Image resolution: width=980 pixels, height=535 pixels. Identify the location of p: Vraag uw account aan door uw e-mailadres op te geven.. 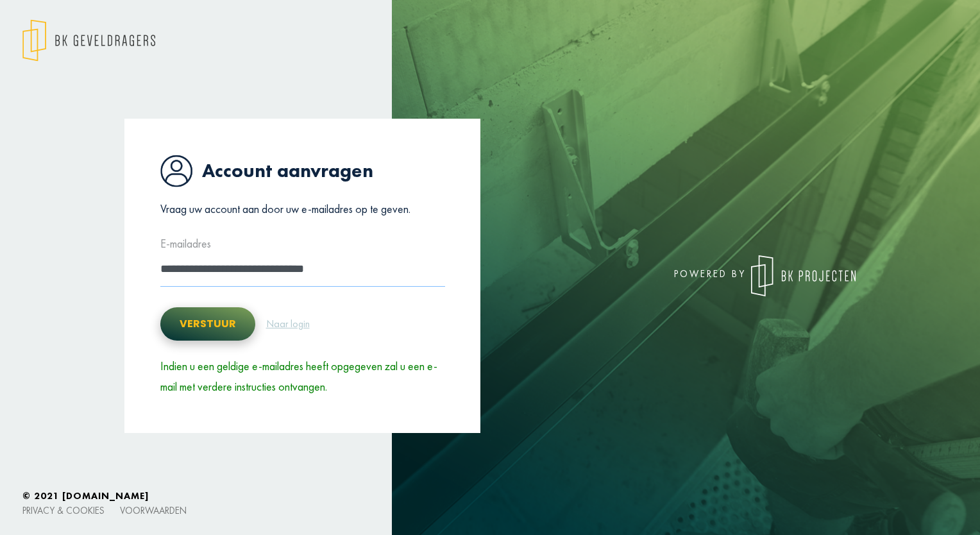
(303, 209).